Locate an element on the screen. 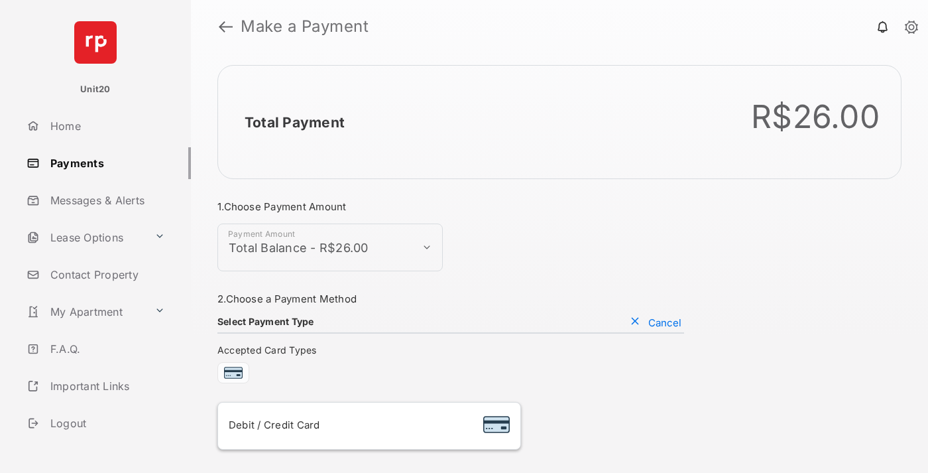 The image size is (928, 473). h2: Total Payment is located at coordinates (294, 122).